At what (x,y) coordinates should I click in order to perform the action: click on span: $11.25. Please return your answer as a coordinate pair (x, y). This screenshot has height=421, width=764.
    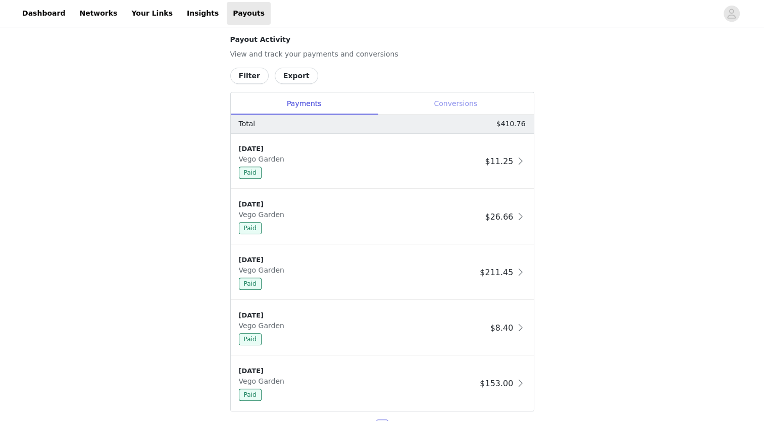
    Looking at the image, I should click on (499, 161).